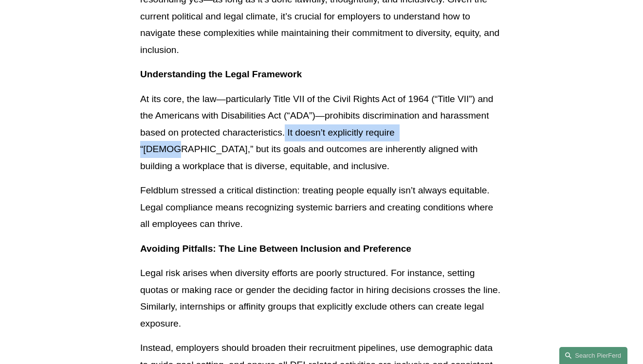 This screenshot has width=643, height=364. I want to click on strong: Understanding the Legal Framework, so click(221, 74).